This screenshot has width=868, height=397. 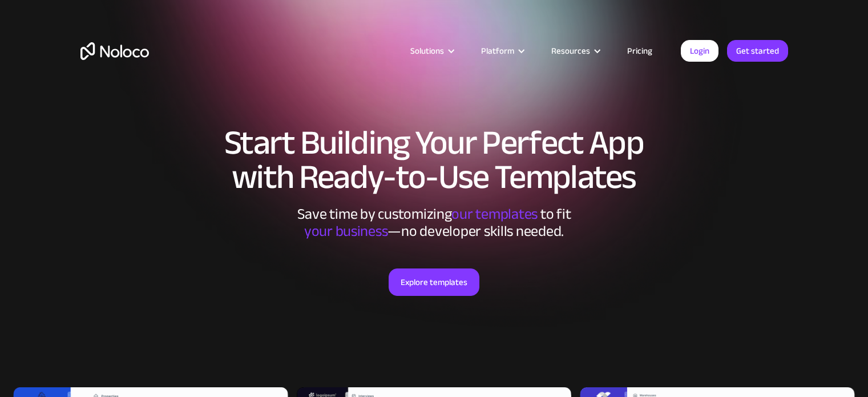 What do you see at coordinates (434, 160) in the screenshot?
I see `h1: Start Building Your Perfect App with Ready-to-Use Templates` at bounding box center [434, 160].